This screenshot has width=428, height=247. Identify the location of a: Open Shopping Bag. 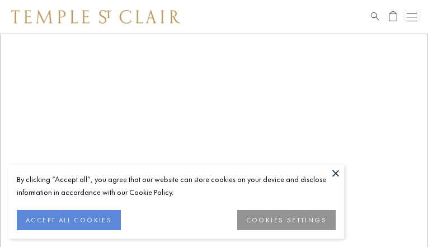
(392, 17).